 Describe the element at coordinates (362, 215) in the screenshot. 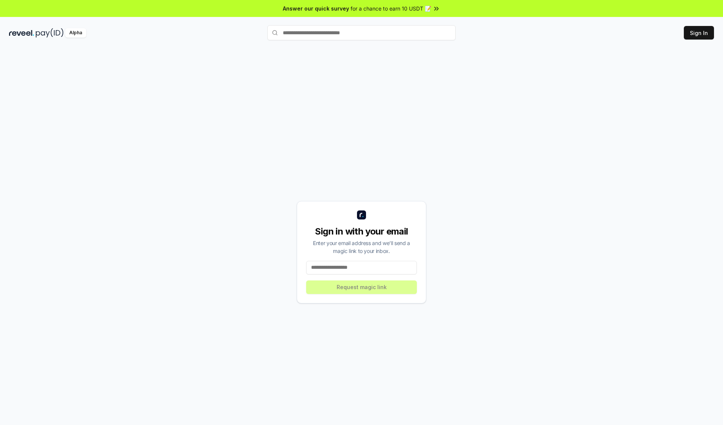

I see `img: logo_small` at that location.